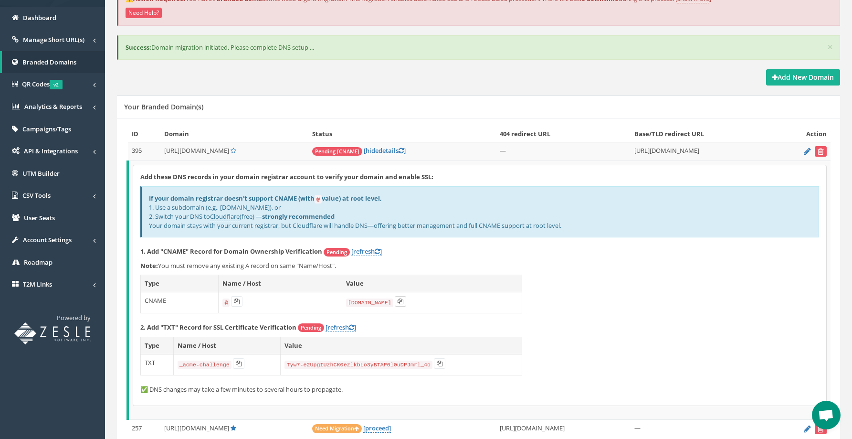 Image resolution: width=852 pixels, height=439 pixels. I want to click on th: Action, so click(802, 134).